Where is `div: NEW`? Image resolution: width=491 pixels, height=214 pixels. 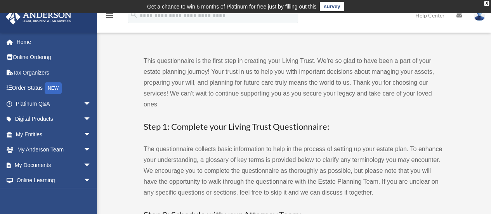 div: NEW is located at coordinates (53, 88).